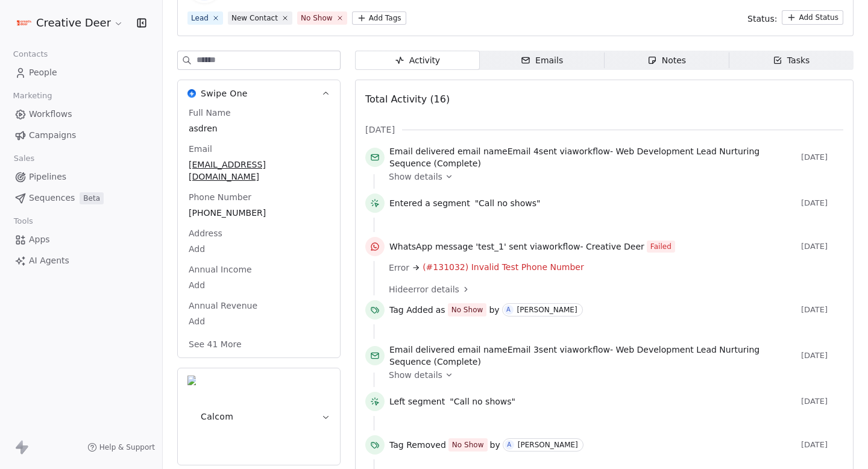 The width and height of the screenshot is (868, 469). What do you see at coordinates (23, 221) in the screenshot?
I see `span: Tools` at bounding box center [23, 221].